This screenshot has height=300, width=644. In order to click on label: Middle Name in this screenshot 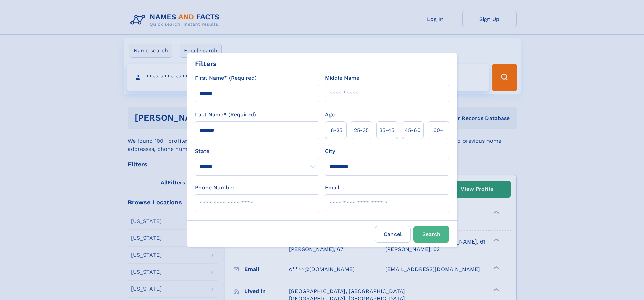, I will do `click(342, 78)`.